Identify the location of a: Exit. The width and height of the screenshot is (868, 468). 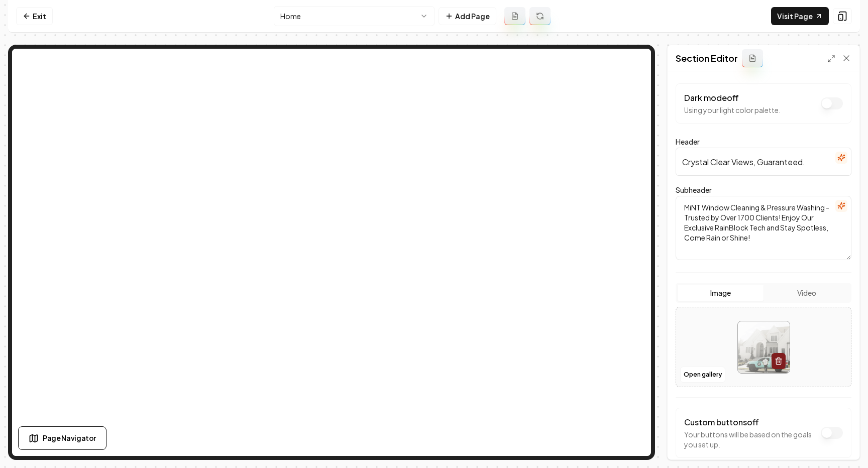
(34, 16).